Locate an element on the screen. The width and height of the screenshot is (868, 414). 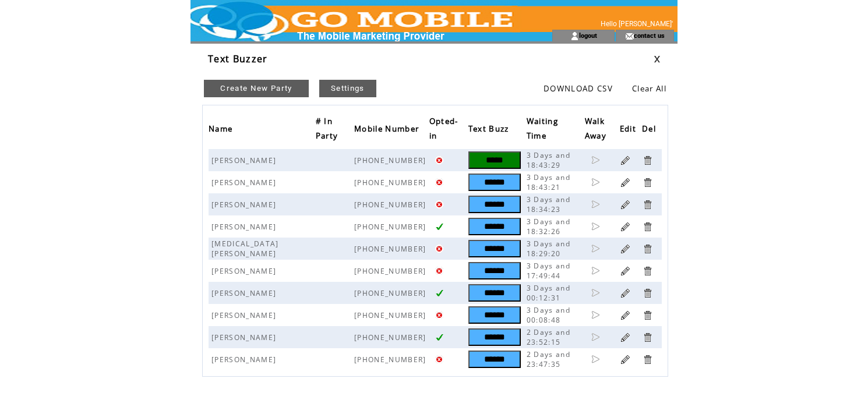
span: Waiting Time is located at coordinates (543, 130).